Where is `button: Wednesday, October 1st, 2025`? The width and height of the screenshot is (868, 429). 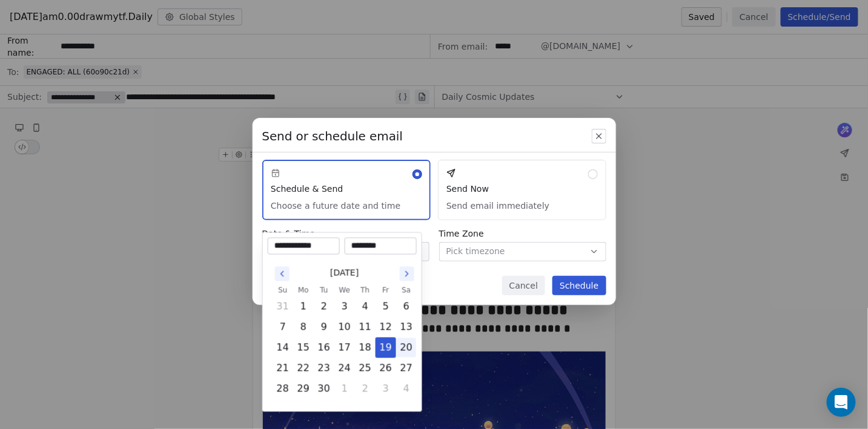 button: Wednesday, October 1st, 2025 is located at coordinates (344, 389).